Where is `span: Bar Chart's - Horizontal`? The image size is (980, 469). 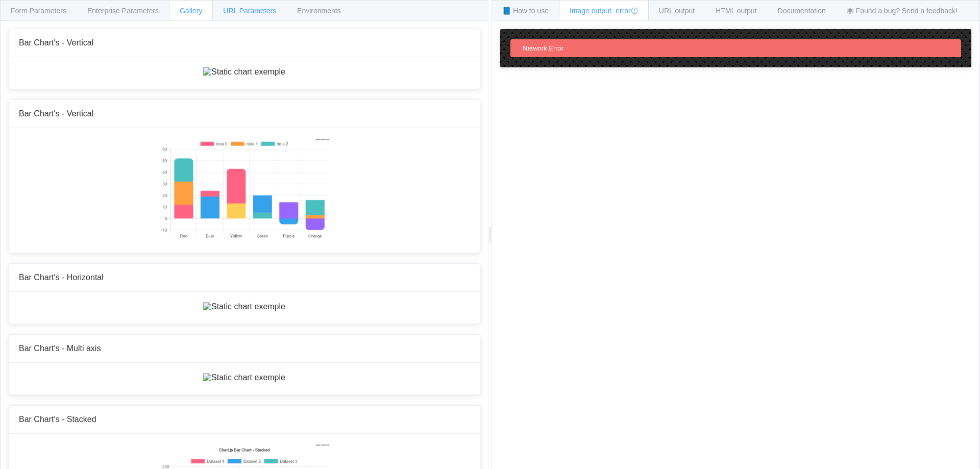
span: Bar Chart's - Horizontal is located at coordinates (61, 277).